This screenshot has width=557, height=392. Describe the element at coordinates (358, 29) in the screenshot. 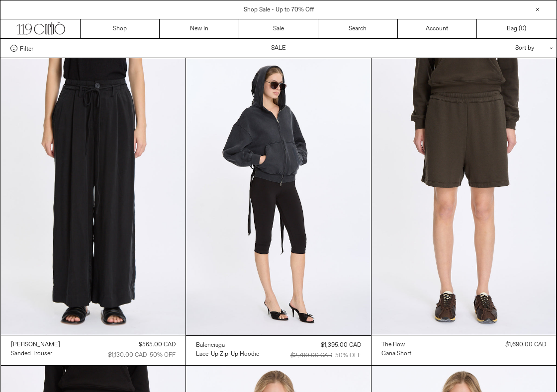

I see `a: Search` at that location.